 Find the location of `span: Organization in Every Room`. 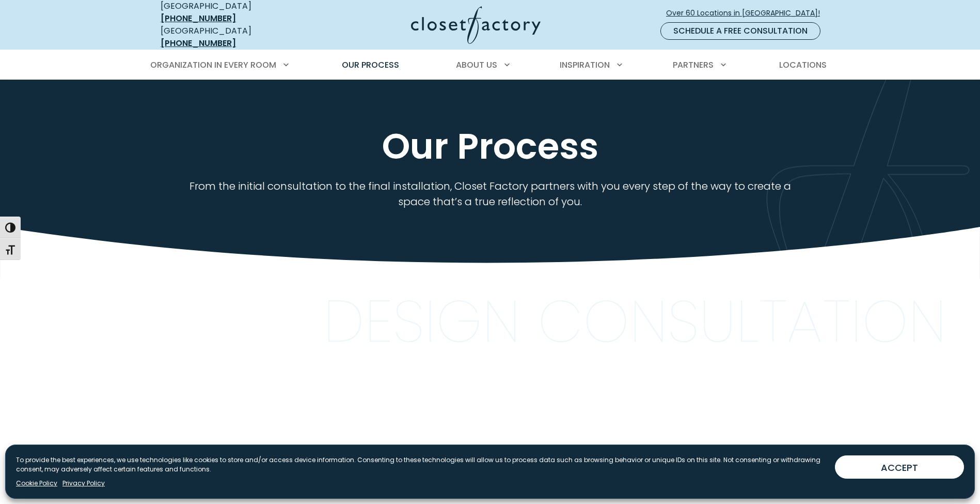

span: Organization in Every Room is located at coordinates (213, 65).